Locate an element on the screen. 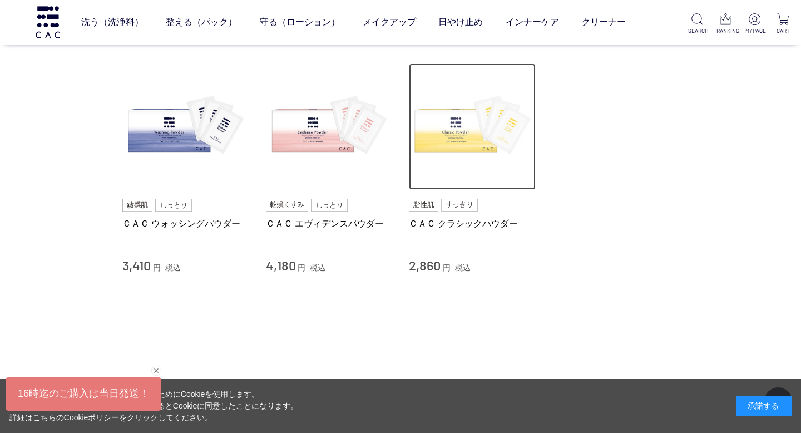 This screenshot has width=801, height=433. a: クリーナー is located at coordinates (603, 22).